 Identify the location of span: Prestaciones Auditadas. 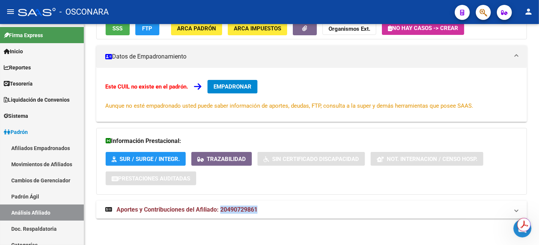
(154, 179).